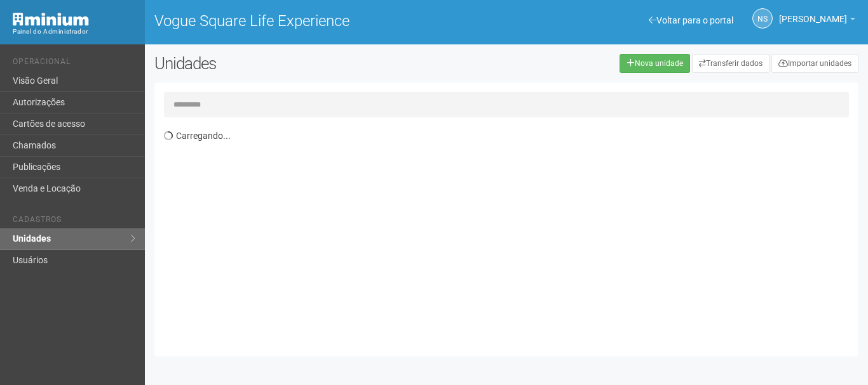 This screenshot has width=868, height=385. What do you see at coordinates (812, 13) in the screenshot?
I see `span: Nicolle Silva` at bounding box center [812, 13].